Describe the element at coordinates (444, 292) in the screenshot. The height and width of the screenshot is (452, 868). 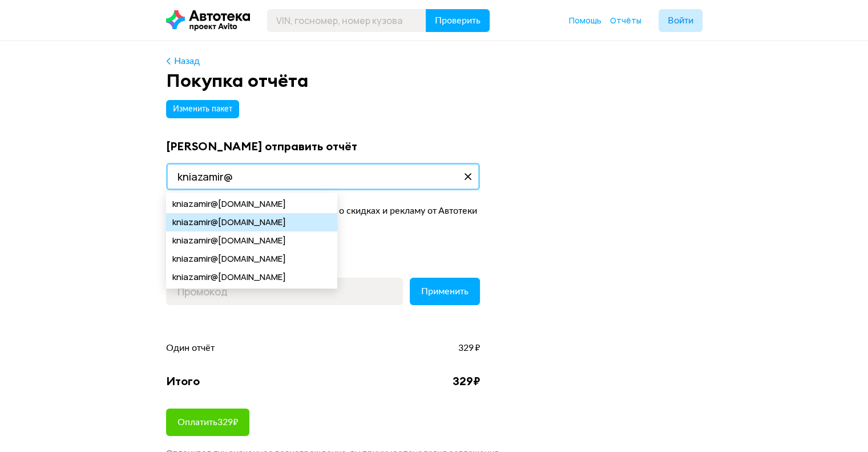
I see `button: Применить` at that location.